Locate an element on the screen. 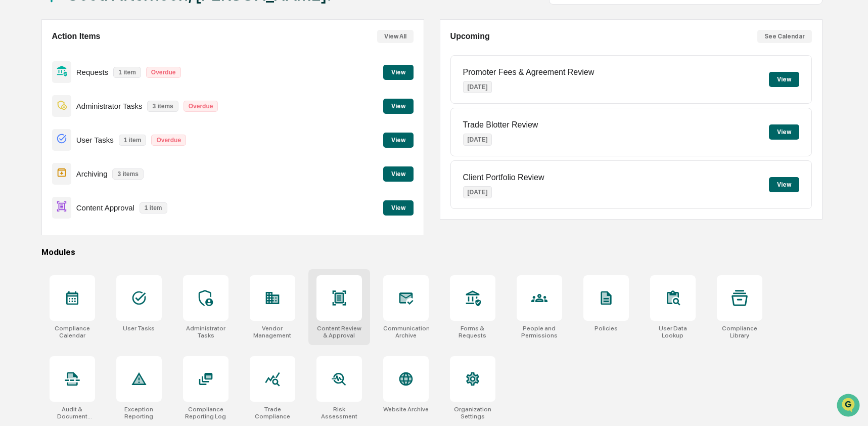 The image size is (868, 426). div: Organization Settings is located at coordinates (473, 413).